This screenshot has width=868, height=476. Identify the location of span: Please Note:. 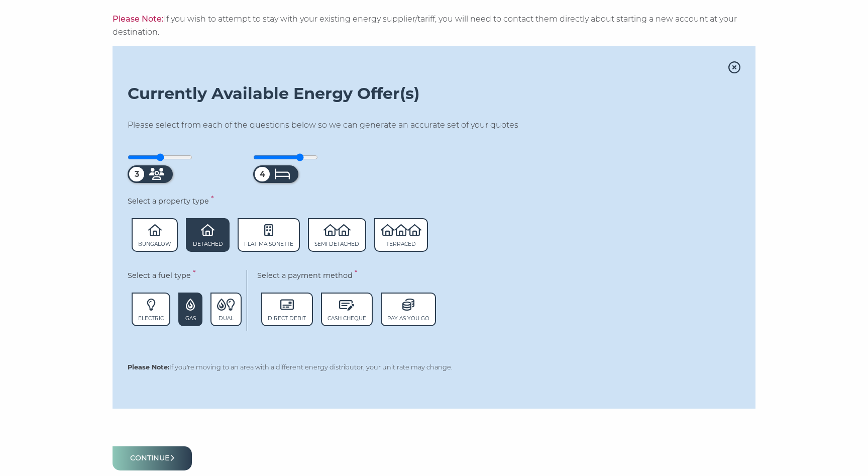
(138, 19).